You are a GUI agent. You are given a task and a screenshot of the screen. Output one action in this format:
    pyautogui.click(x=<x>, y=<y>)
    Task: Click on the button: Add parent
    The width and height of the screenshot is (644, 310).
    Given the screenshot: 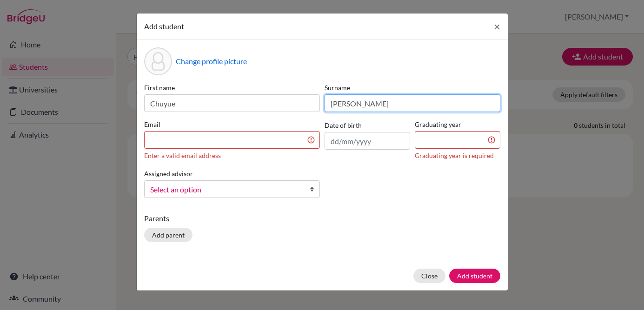 What is the action you would take?
    pyautogui.click(x=168, y=235)
    